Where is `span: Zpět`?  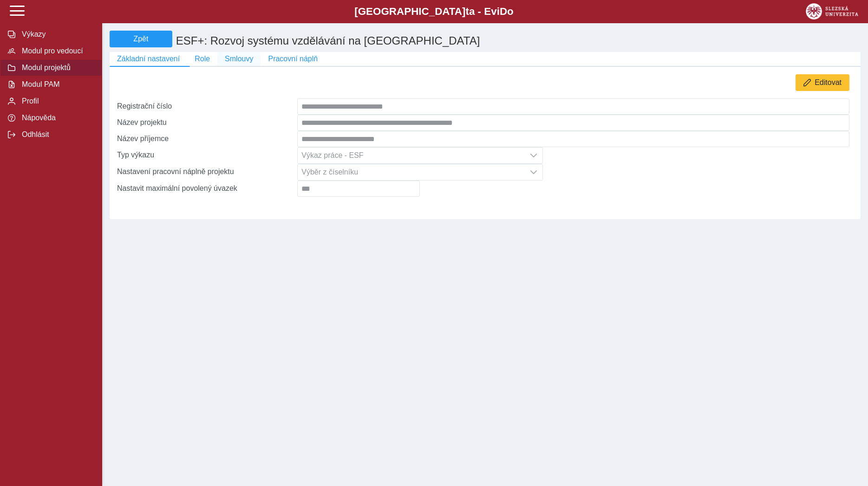
span: Zpět is located at coordinates (141, 39).